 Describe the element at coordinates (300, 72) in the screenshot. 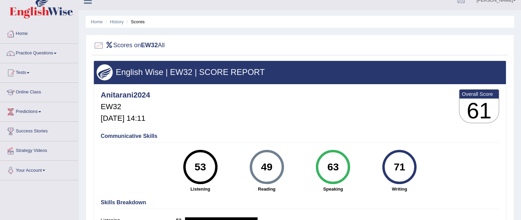

I see `h3: English Wise | EW32 | SCORE REPORT` at that location.